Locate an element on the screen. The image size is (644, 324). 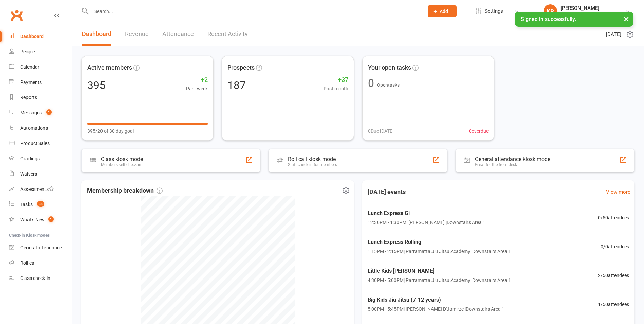
div: People is located at coordinates (28, 52).